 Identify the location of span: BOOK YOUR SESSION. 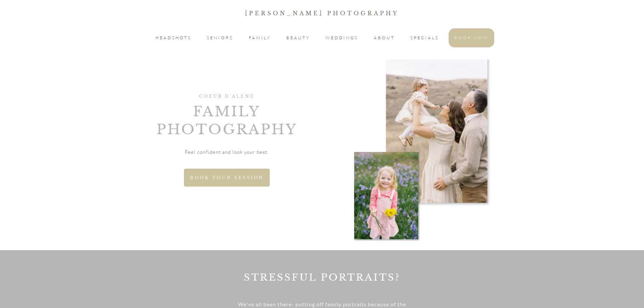
(227, 178).